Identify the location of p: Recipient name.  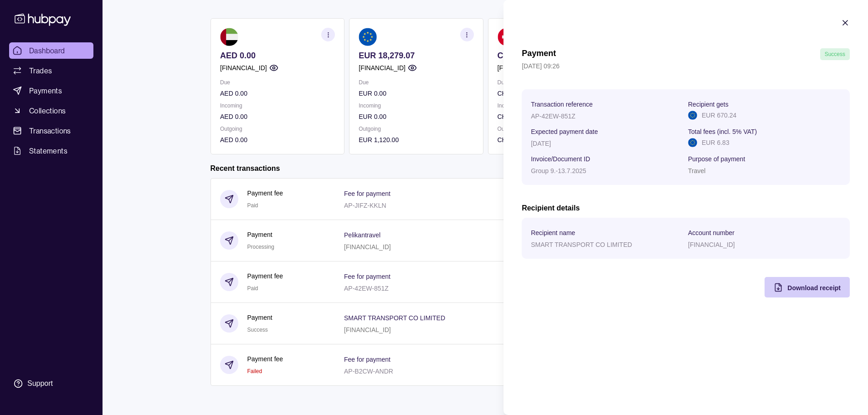
(553, 232).